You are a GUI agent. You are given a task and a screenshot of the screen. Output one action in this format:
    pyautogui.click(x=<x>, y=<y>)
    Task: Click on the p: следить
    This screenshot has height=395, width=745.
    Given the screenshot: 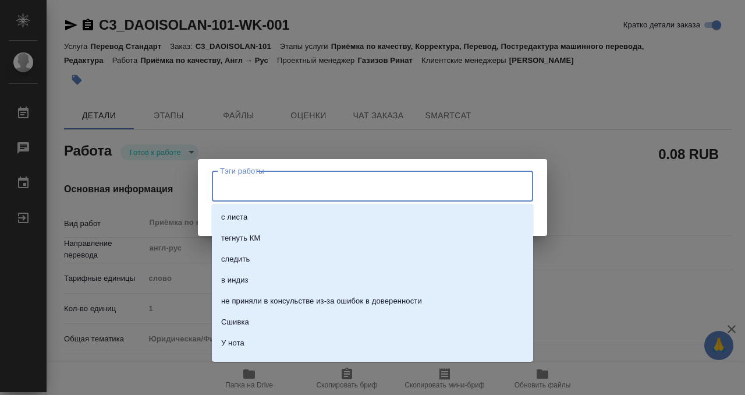 What is the action you would take?
    pyautogui.click(x=235, y=259)
    